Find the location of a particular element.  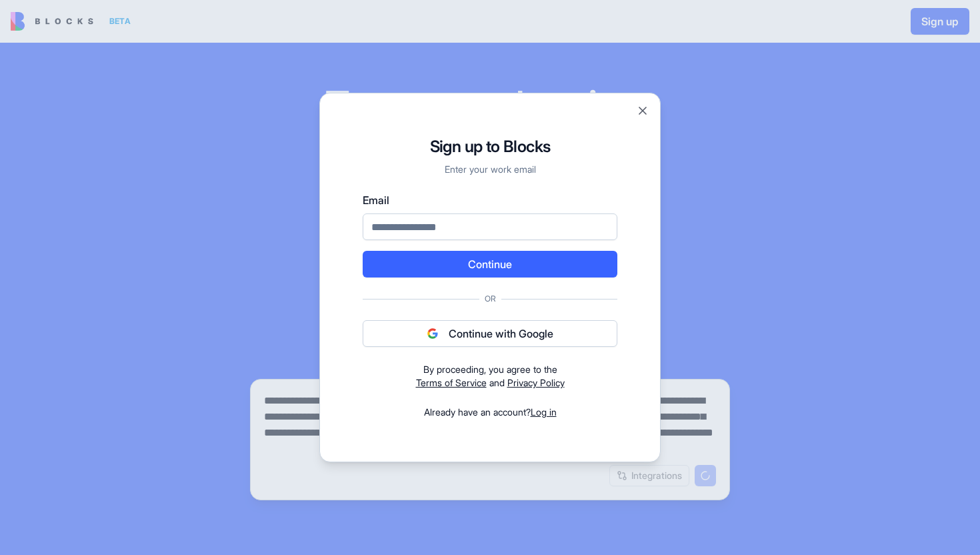

button: Close is located at coordinates (643, 110).